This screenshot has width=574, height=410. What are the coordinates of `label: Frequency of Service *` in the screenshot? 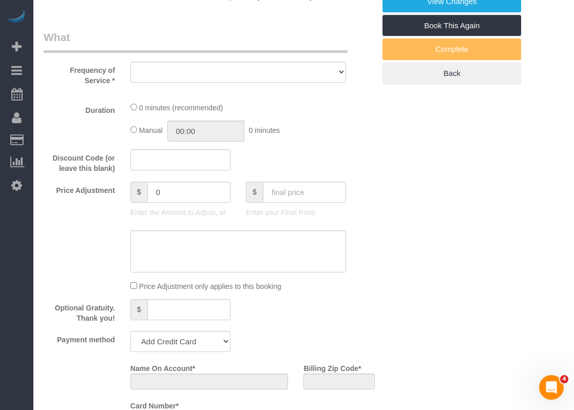 It's located at (79, 73).